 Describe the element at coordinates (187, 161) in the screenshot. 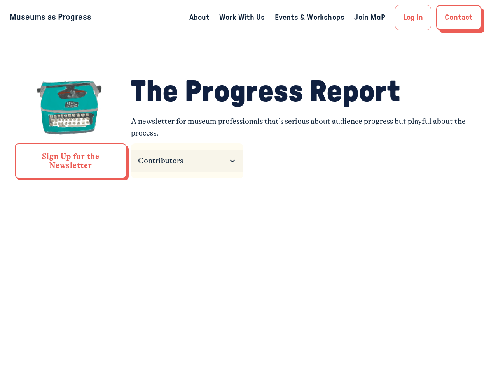

I see `summary: Contributors` at that location.